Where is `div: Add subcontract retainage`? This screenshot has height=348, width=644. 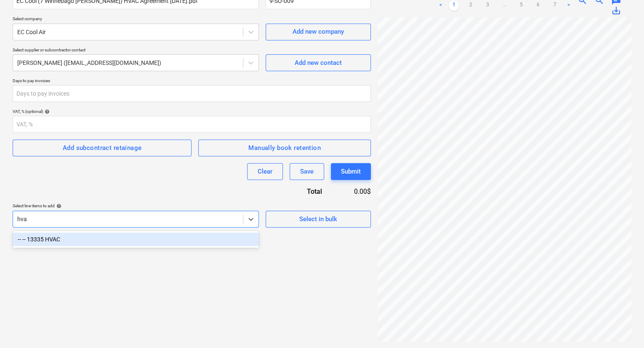
div: Add subcontract retainage is located at coordinates (103, 148).